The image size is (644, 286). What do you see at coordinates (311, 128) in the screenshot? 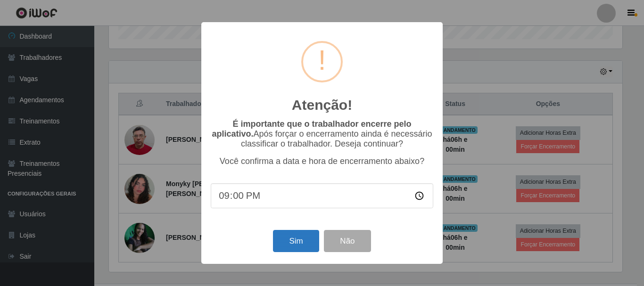
I see `b: É importante que o trabalhador encerre pelo aplicativo.` at bounding box center [311, 128].